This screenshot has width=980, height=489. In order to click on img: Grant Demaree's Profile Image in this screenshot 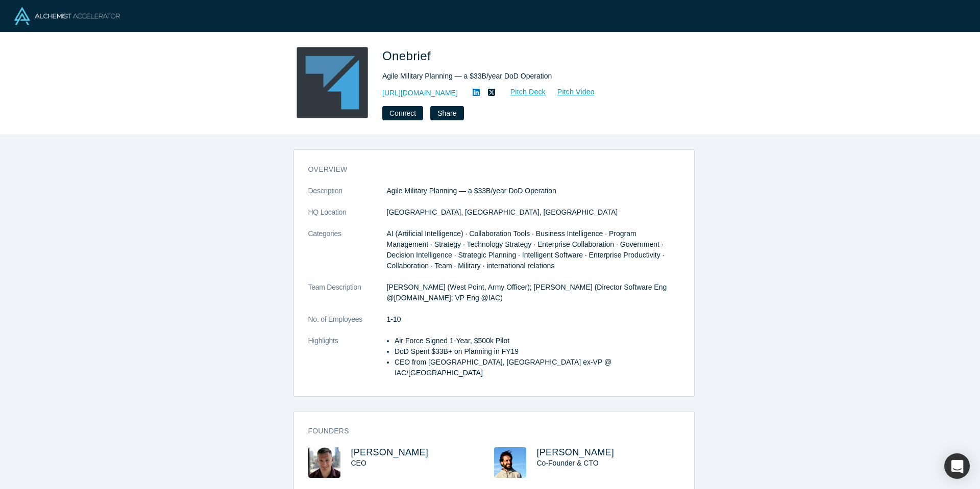, I will do `click(324, 463)`.